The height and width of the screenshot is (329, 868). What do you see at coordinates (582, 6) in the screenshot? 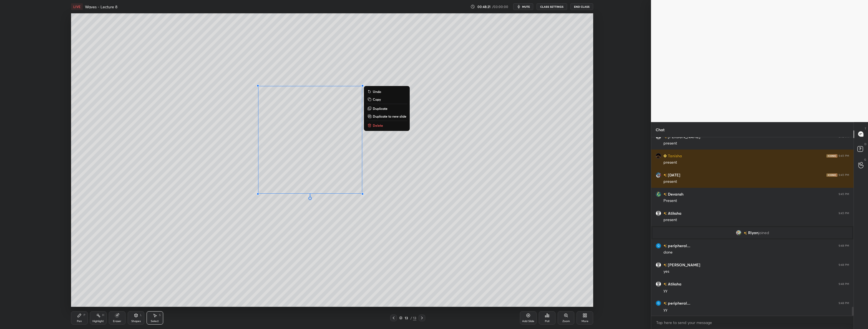
I see `button: End Class` at bounding box center [582, 6].